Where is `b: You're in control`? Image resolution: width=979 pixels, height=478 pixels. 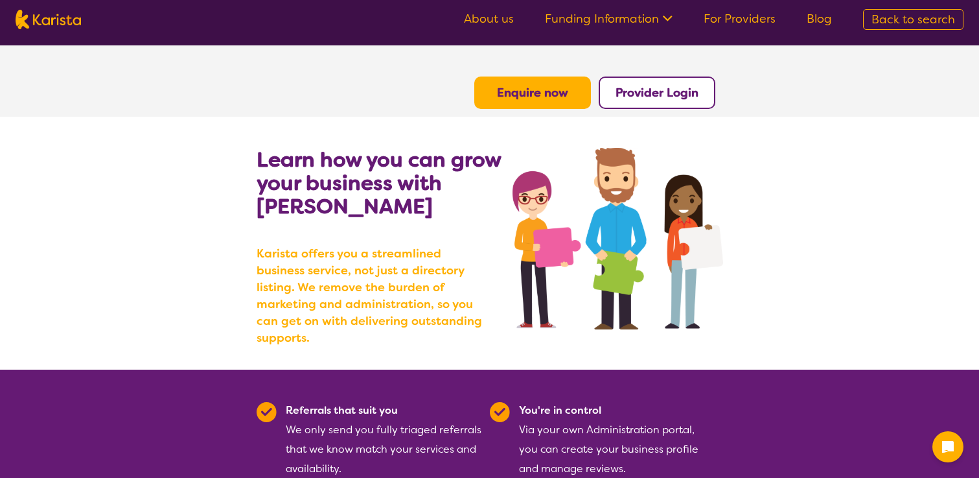
b: You're in control is located at coordinates (560, 410).